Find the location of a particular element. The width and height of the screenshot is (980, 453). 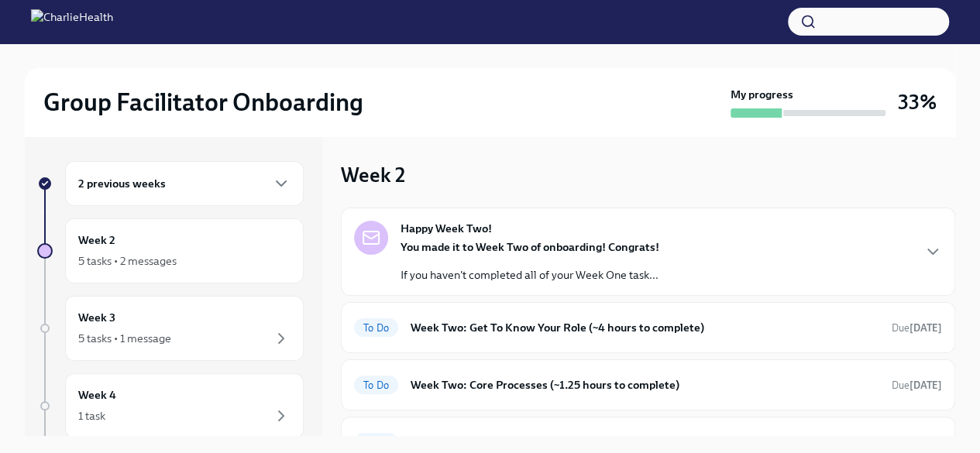

a: Week 41 task is located at coordinates (171, 406).